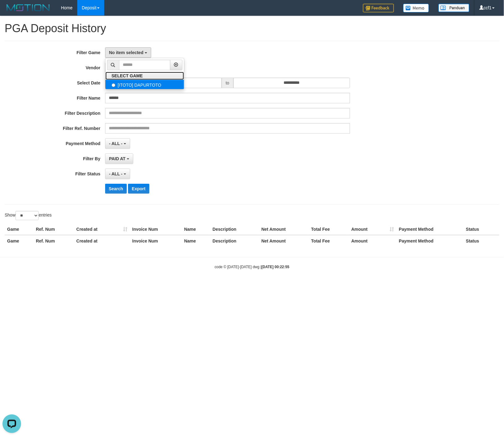 This screenshot has width=504, height=438. What do you see at coordinates (138, 189) in the screenshot?
I see `button: Export` at bounding box center [138, 189].